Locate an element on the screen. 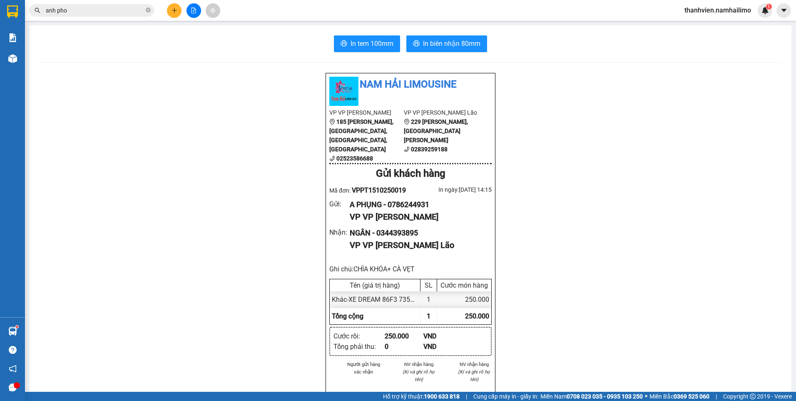  span: Cung cấp máy in - giấy in: is located at coordinates (506, 396).